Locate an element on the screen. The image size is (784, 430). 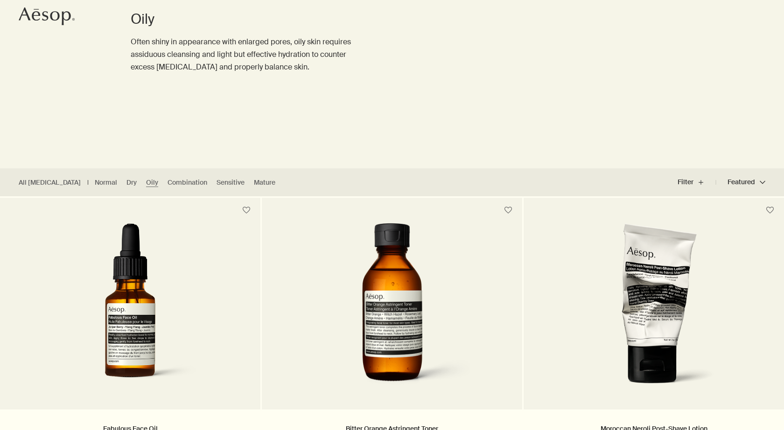
a: Oily is located at coordinates (152, 182).